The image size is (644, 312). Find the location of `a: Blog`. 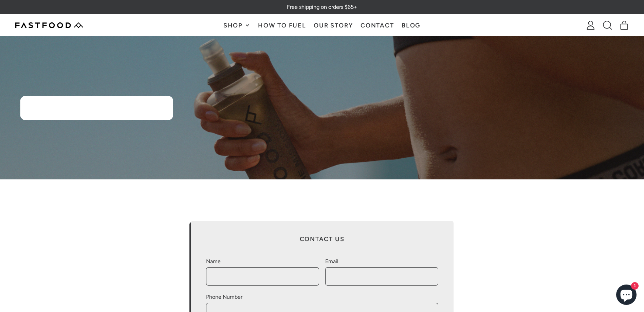

a: Blog is located at coordinates (411, 25).